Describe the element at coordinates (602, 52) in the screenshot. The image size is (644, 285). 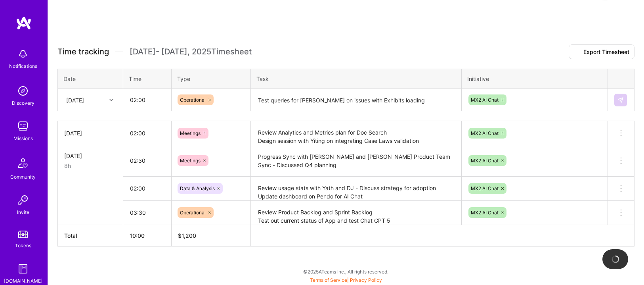
I see `button: Export Timesheet` at that location.